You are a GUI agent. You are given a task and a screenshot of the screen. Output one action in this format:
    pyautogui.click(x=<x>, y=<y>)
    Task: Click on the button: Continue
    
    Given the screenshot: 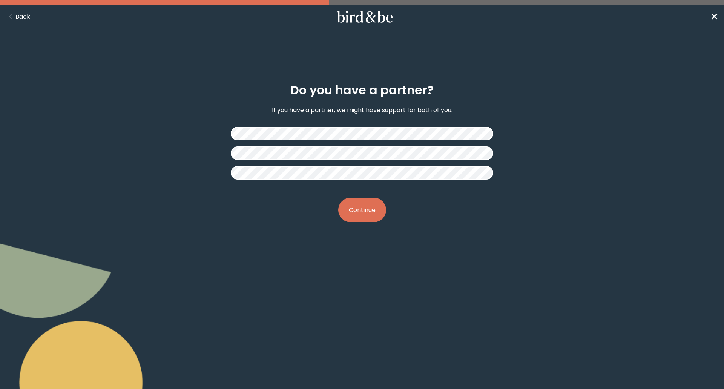 What is the action you would take?
    pyautogui.click(x=362, y=210)
    